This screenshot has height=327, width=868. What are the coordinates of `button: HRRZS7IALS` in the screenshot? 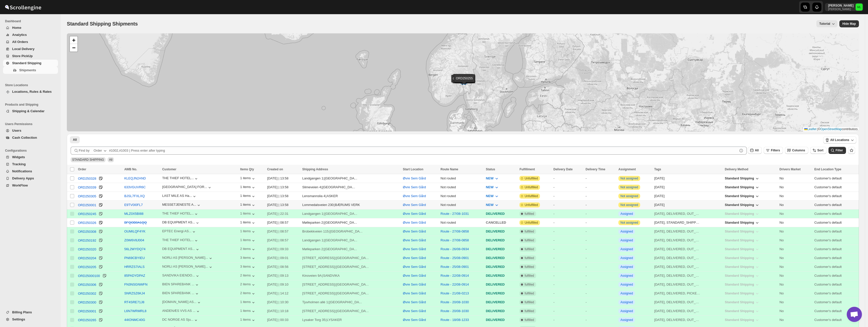 It's located at (135, 267).